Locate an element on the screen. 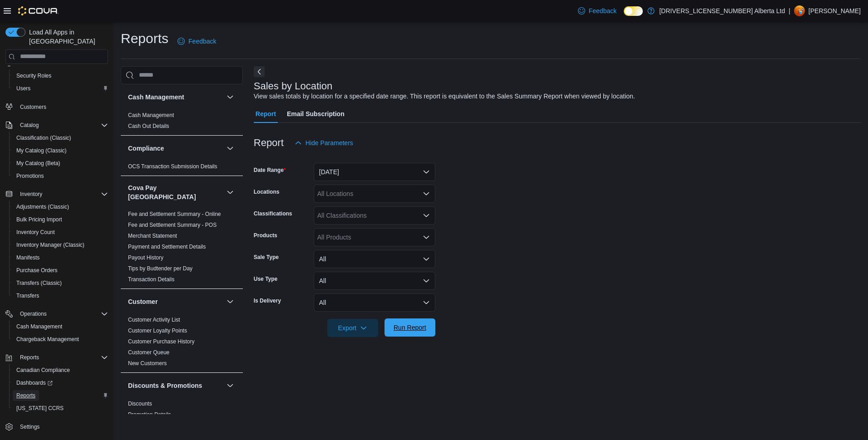  span: Operations is located at coordinates (62, 314).